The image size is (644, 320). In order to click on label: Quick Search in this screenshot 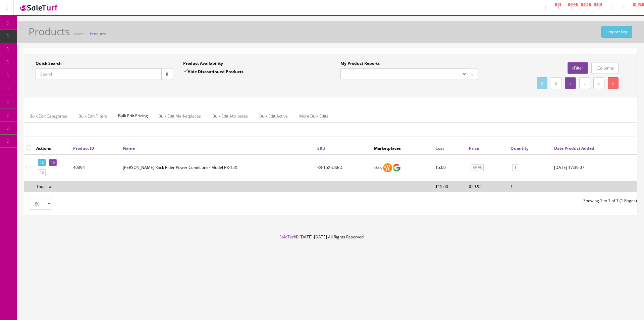, I will do `click(49, 64)`.